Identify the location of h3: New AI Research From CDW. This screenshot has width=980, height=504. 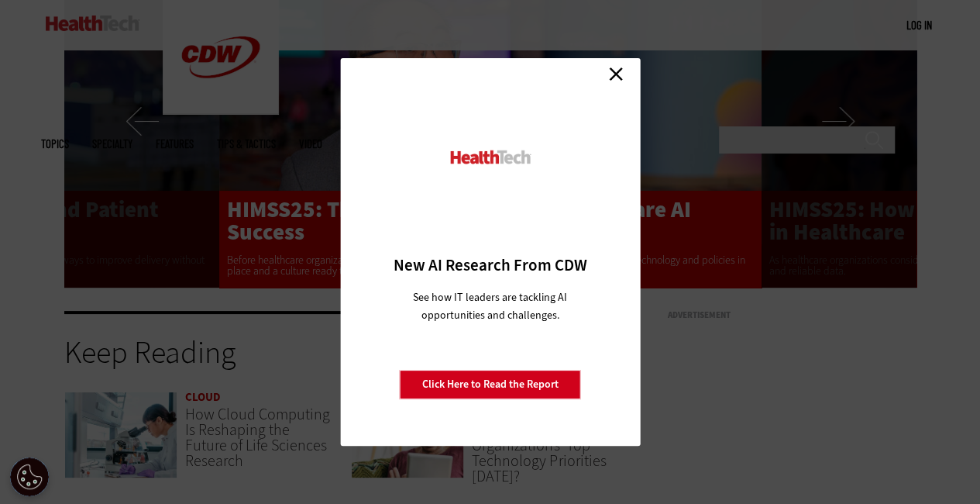
(490, 265).